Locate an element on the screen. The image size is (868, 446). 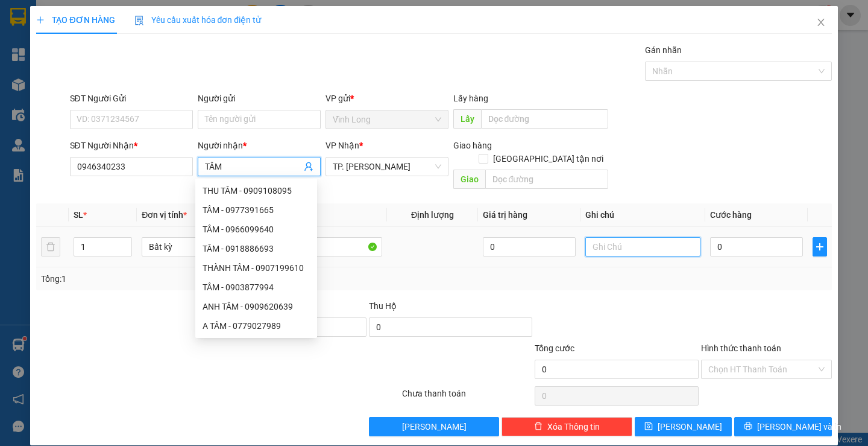
span: SL is located at coordinates (78, 215).